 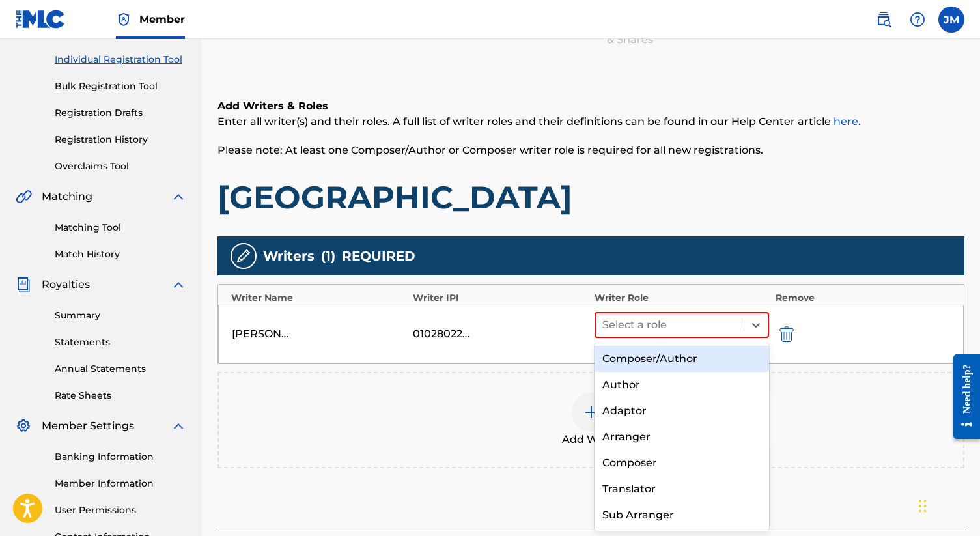 What do you see at coordinates (67, 196) in the screenshot?
I see `span: Matching` at bounding box center [67, 196].